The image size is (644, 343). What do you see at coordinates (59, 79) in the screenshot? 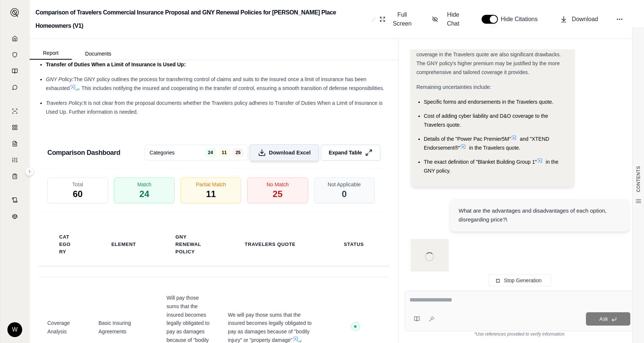
I see `span: GNY Policy:` at bounding box center [59, 79].